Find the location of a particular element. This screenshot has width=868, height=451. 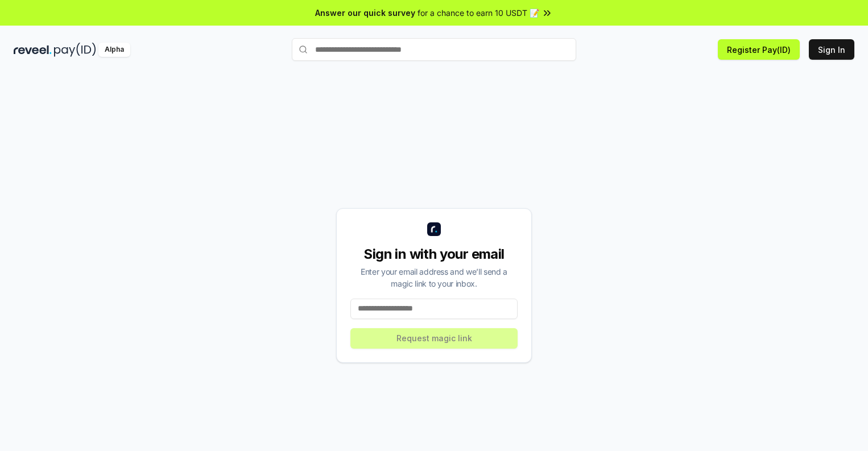

span: Answer our quick survey is located at coordinates (365, 12).